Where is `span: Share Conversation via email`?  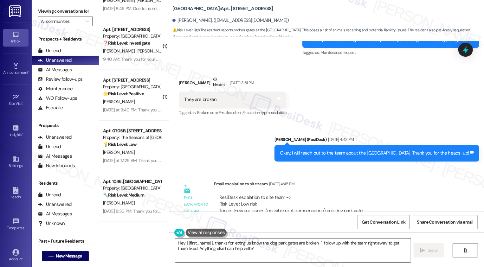
span: Share Conversation via email is located at coordinates (446, 222).